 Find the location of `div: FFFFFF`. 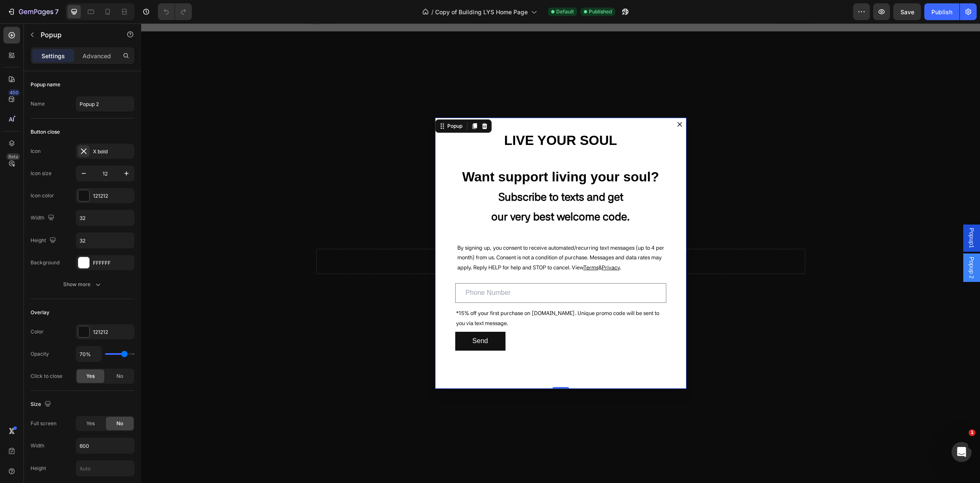

div: FFFFFF is located at coordinates (112, 263).